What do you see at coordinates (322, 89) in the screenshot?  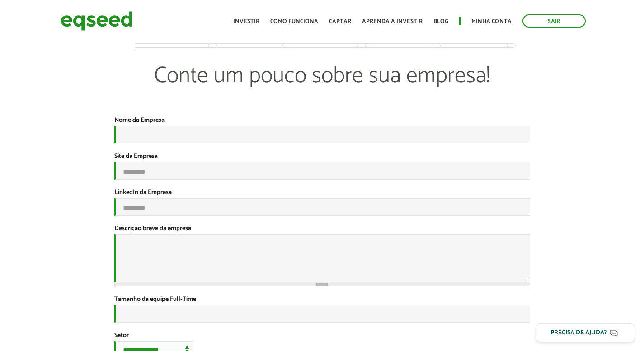 I see `p: Conte um pouco sobre sua empresa!` at bounding box center [322, 89].